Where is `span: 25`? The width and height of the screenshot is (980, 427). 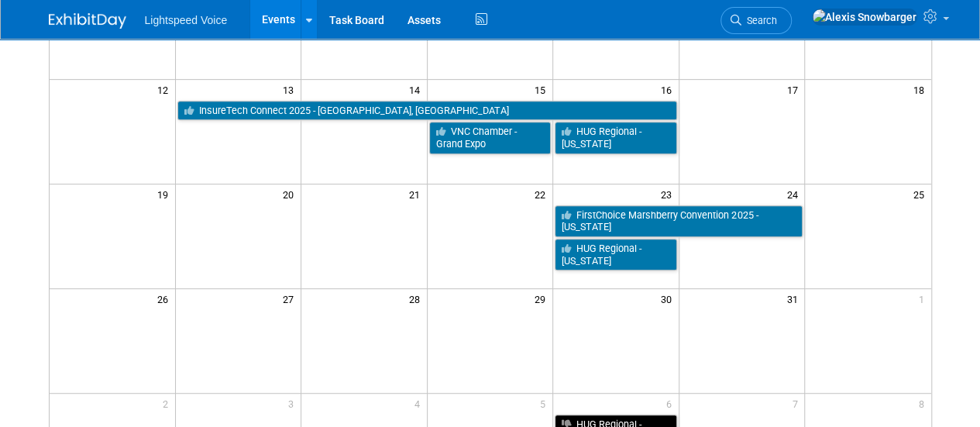
span: 25 is located at coordinates (921, 194).